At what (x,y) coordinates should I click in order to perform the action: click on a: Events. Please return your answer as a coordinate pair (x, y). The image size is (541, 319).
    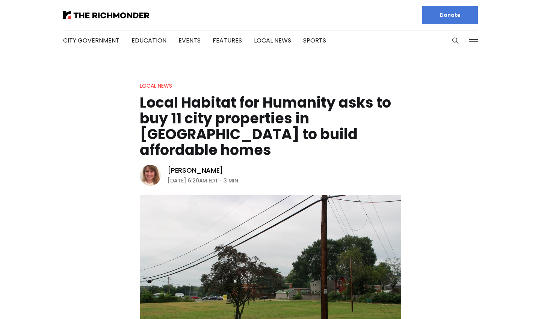
    Looking at the image, I should click on (189, 40).